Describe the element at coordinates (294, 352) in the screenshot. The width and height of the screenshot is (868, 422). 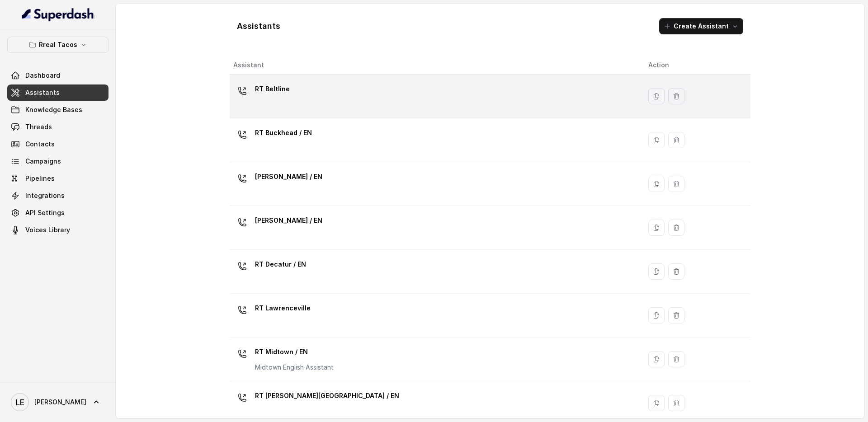
I see `p: RT Midtown / EN` at that location.